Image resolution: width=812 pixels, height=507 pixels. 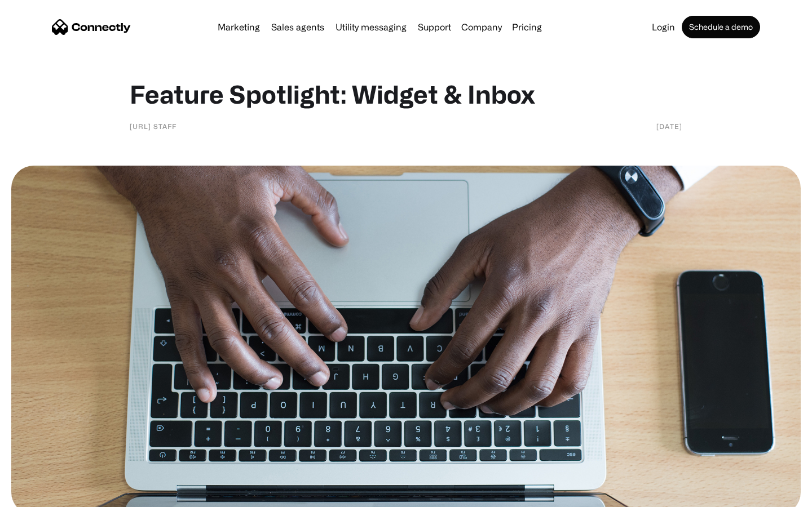 I want to click on a: Marketing, so click(x=239, y=27).